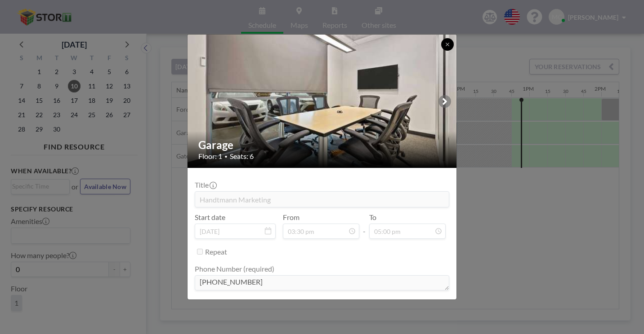  Describe the element at coordinates (210, 218) in the screenshot. I see `label: Start date` at that location.